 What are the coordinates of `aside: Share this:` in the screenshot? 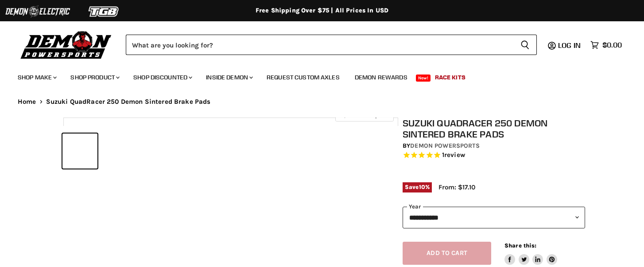 It's located at (530, 254).